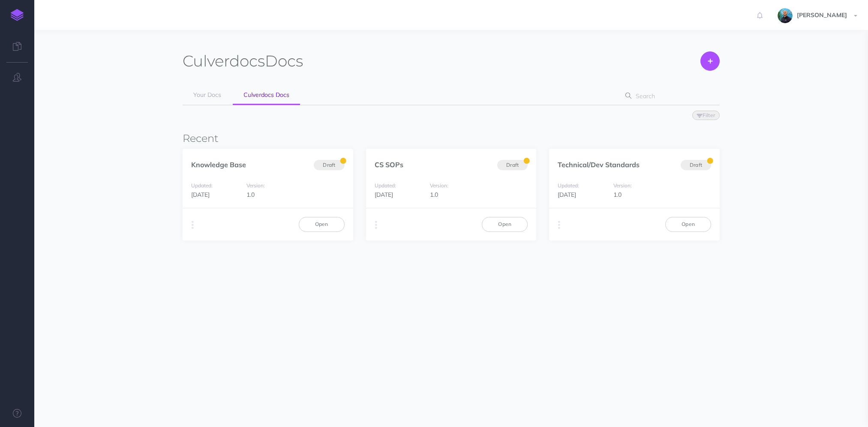 This screenshot has height=427, width=868. What do you see at coordinates (706, 115) in the screenshot?
I see `button: Filter` at bounding box center [706, 115].